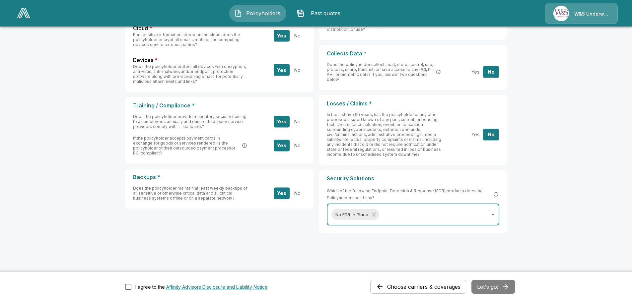  What do you see at coordinates (190, 121) in the screenshot?
I see `span: Does the policyholder provide mandatory security training to all employees annually and ensure th...` at bounding box center [190, 121].